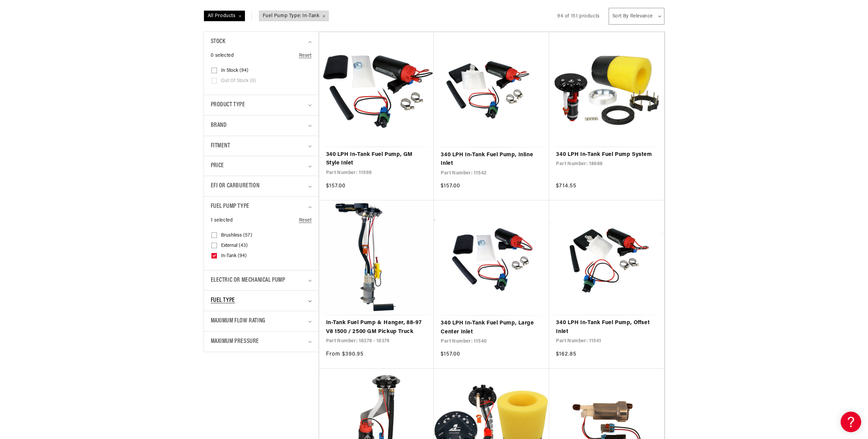 The height and width of the screenshot is (439, 868). Describe the element at coordinates (261, 207) in the screenshot. I see `summary: Fuel Pump Type (1 selected)` at that location.